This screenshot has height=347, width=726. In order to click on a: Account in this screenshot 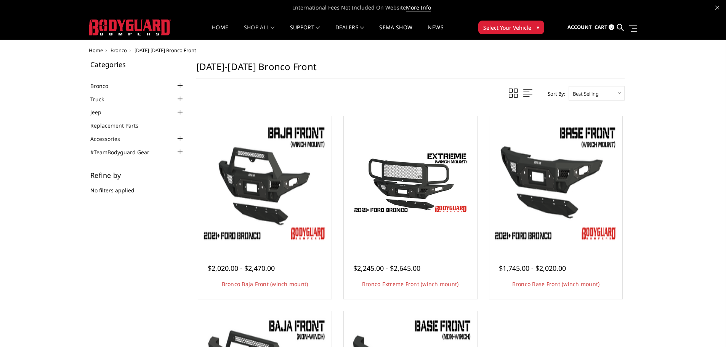, I will do `click(579, 27)`.